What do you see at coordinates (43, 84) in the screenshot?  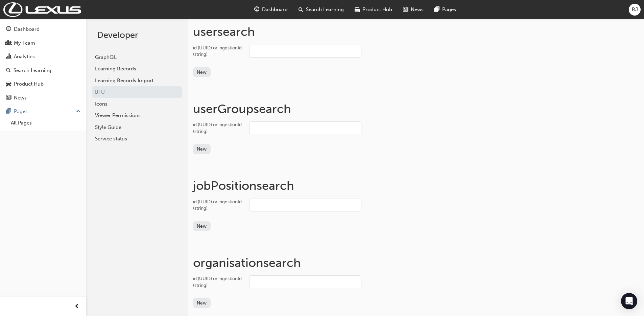 I see `a: Product Hub` at bounding box center [43, 84].